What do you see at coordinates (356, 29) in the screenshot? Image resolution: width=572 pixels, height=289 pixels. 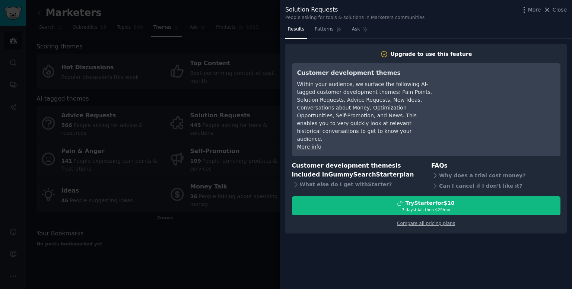 I see `span: Ask` at bounding box center [356, 29].